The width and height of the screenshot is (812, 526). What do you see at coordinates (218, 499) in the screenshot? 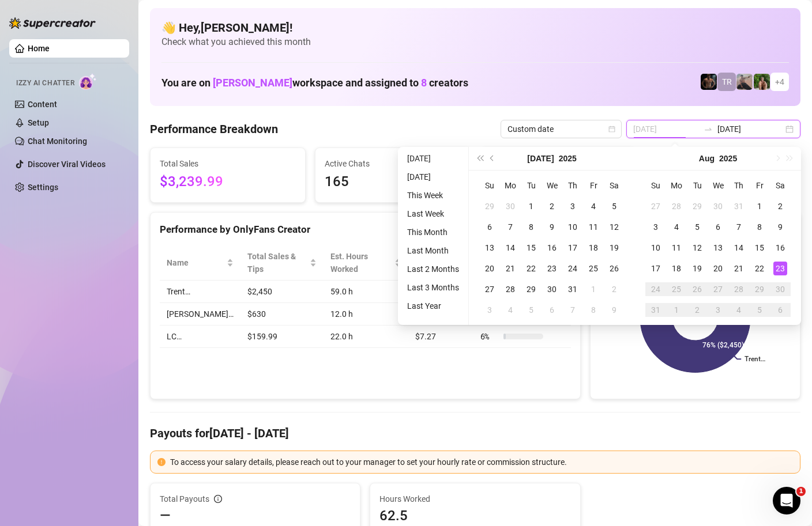
I see `span: info-circle` at bounding box center [218, 499].